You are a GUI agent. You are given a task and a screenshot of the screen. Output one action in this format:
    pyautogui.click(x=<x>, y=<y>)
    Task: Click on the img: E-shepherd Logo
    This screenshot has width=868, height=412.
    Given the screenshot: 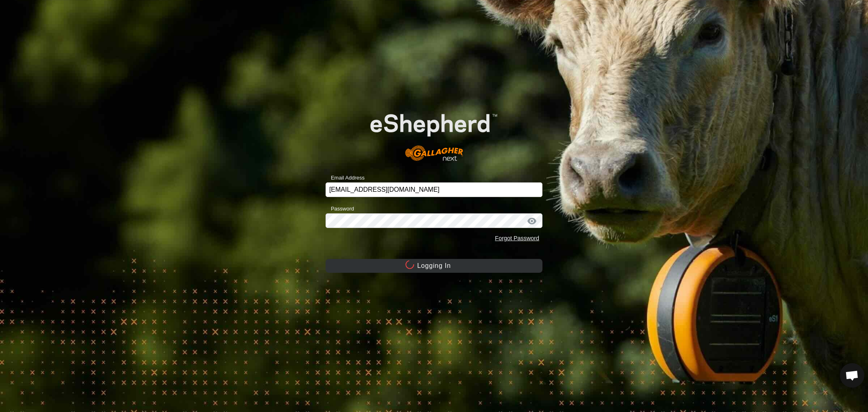 What is the action you would take?
    pyautogui.click(x=434, y=133)
    